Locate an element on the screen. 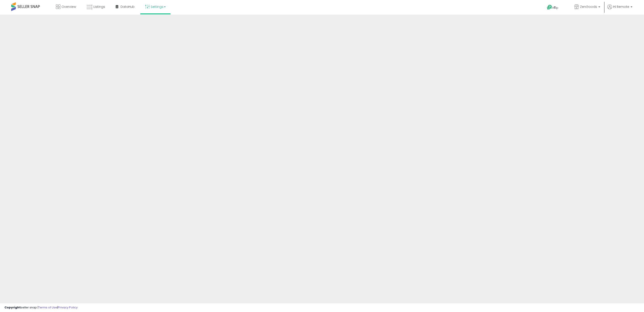 This screenshot has height=312, width=644. a: Help is located at coordinates (556, 8).